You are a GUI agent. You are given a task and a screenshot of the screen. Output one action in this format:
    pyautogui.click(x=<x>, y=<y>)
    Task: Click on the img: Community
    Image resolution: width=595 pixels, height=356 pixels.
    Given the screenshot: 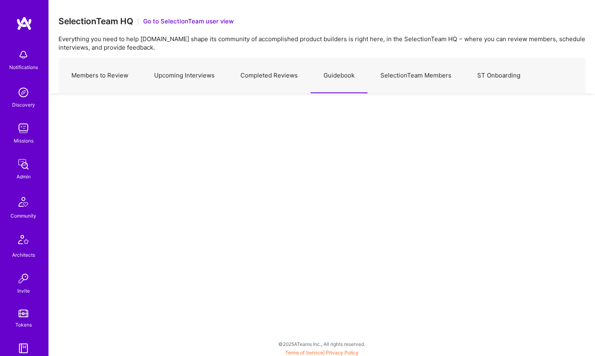 What is the action you would take?
    pyautogui.click(x=23, y=202)
    